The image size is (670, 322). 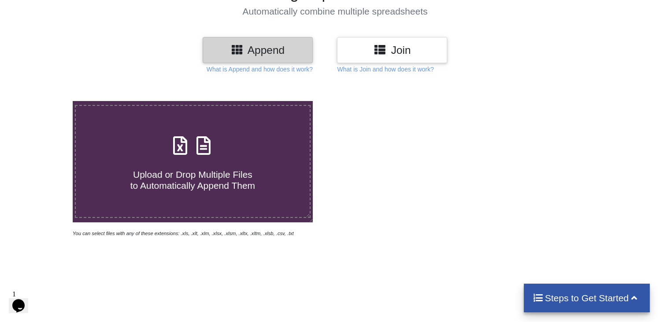 What do you see at coordinates (260, 69) in the screenshot?
I see `p: What is Append and how does it work?` at bounding box center [260, 69].